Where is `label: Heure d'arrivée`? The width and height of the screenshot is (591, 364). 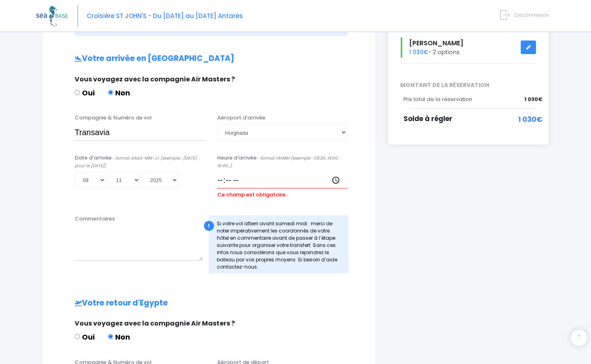
label: Heure d'arrivée is located at coordinates (282, 161).